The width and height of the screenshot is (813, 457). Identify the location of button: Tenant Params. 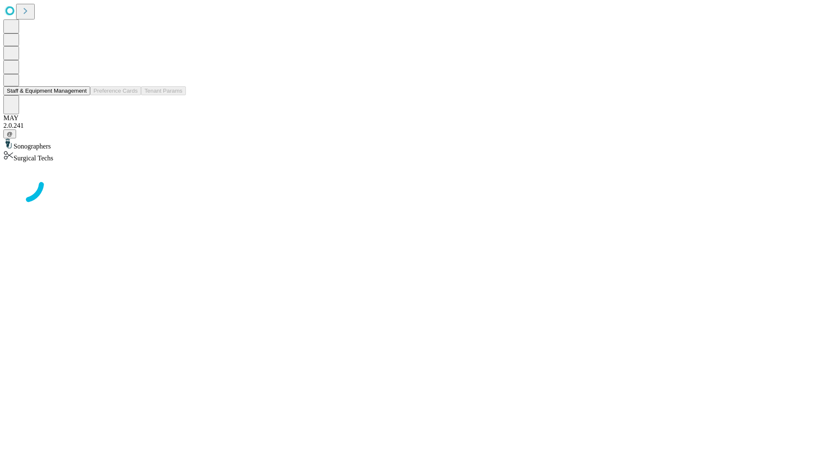
(163, 91).